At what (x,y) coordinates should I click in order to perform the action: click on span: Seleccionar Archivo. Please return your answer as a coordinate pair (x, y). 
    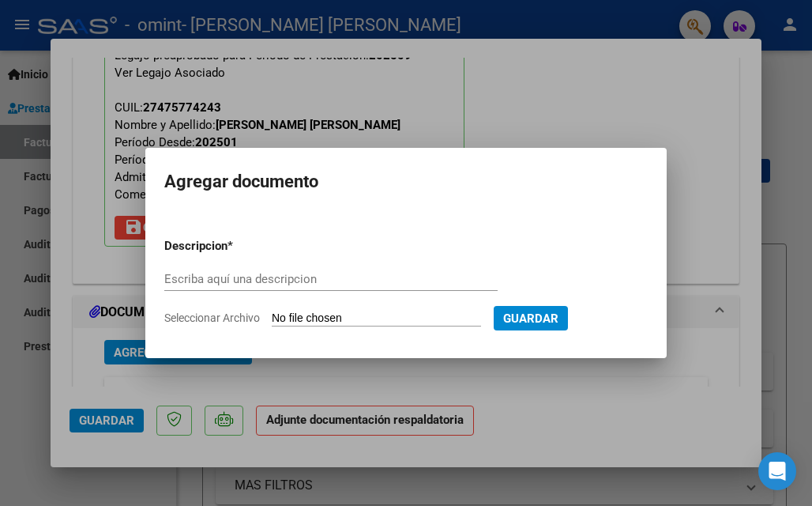
    Looking at the image, I should click on (212, 318).